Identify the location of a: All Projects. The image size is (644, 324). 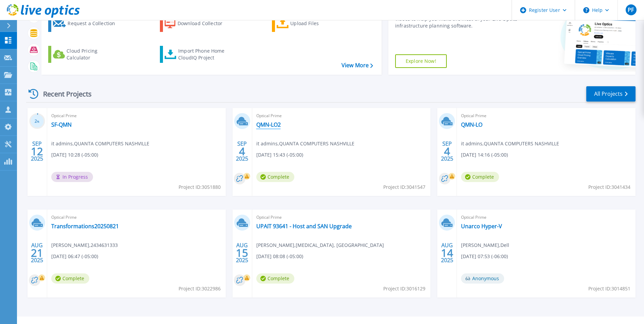
(610, 94).